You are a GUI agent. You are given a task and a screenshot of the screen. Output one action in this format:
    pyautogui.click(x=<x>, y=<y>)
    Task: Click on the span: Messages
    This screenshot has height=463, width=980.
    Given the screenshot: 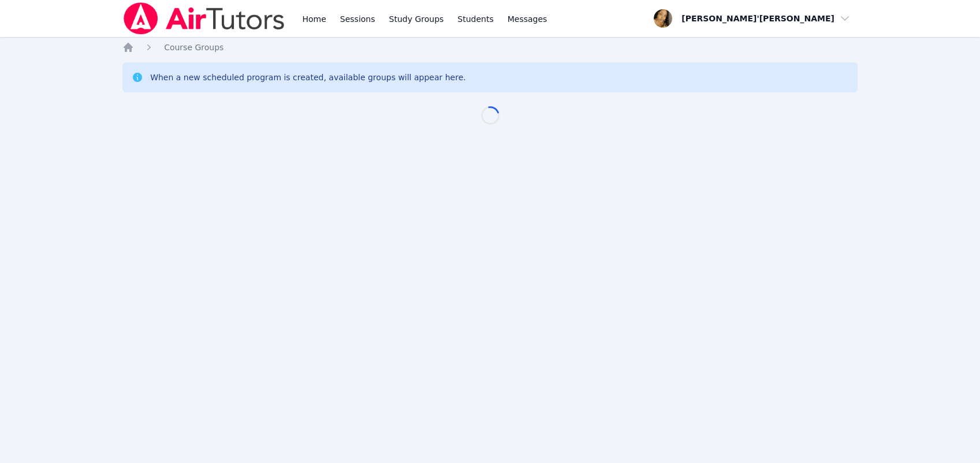 What is the action you would take?
    pyautogui.click(x=527, y=19)
    